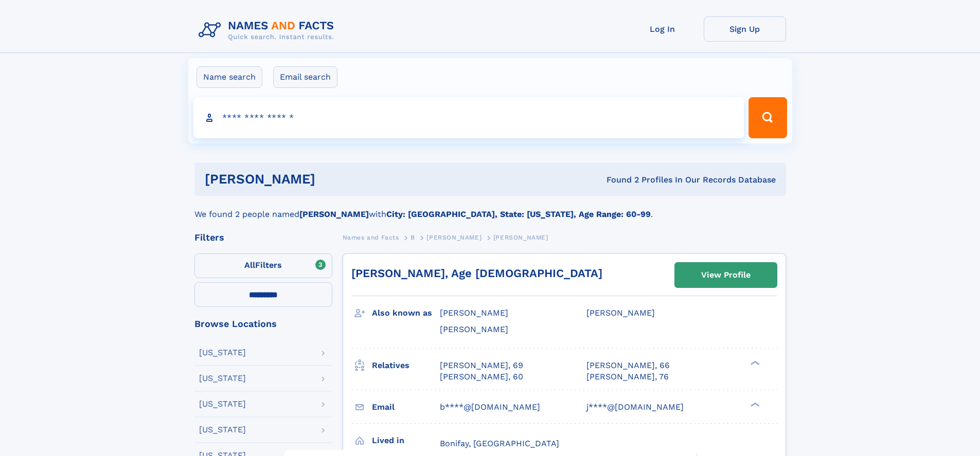  What do you see at coordinates (406, 441) in the screenshot?
I see `h3: Lived in` at bounding box center [406, 441].